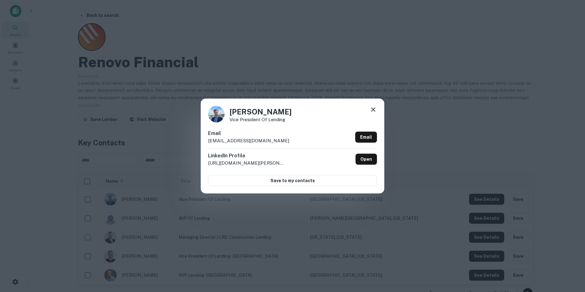 The width and height of the screenshot is (585, 292). Describe the element at coordinates (366, 137) in the screenshot. I see `a: Email` at that location.